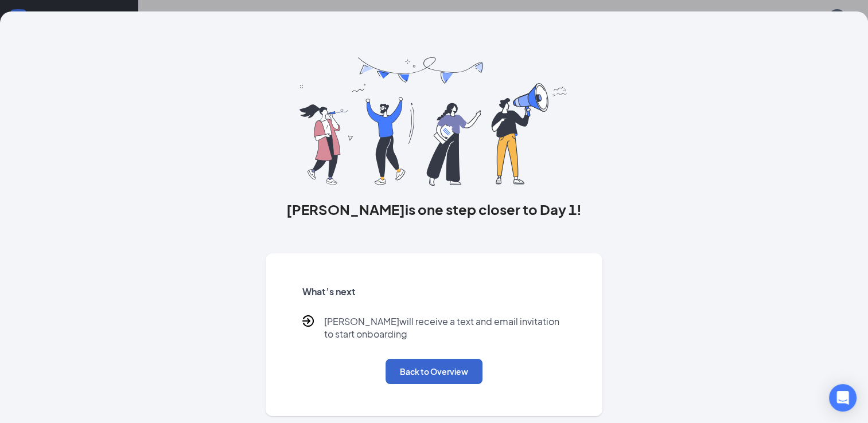  What do you see at coordinates (434, 122) in the screenshot?
I see `img: you are all set` at bounding box center [434, 122].